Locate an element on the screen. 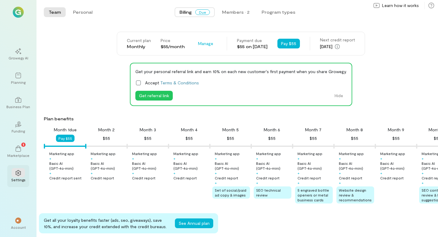 The height and width of the screenshot is (237, 438). div: Plan benefits is located at coordinates (240, 119).